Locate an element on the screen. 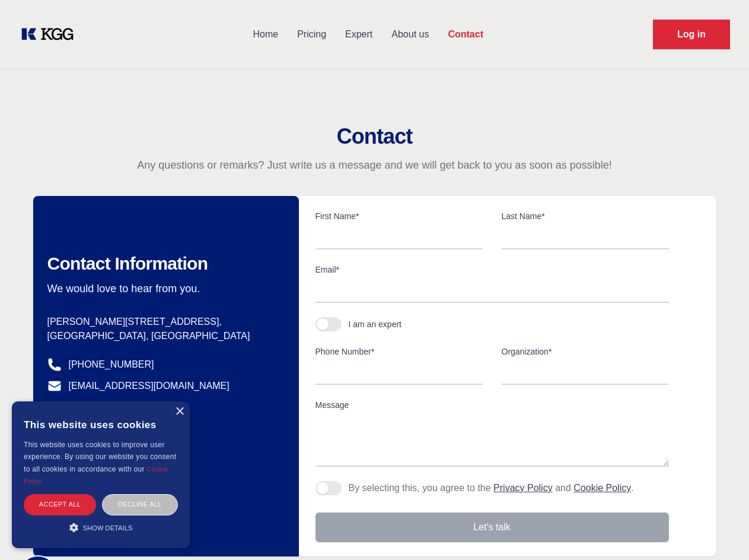  h2: Contact is located at coordinates (374, 137).